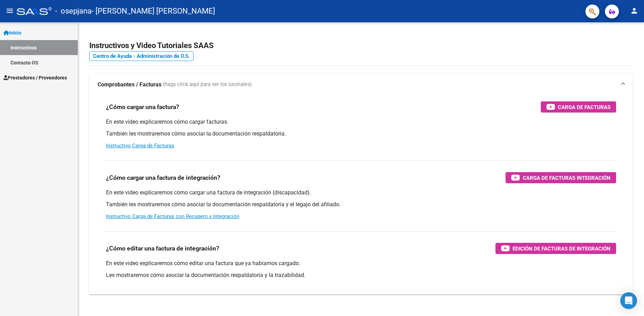  Describe the element at coordinates (361, 46) in the screenshot. I see `h2: Instructivos y Video Tutoriales SAAS` at that location.